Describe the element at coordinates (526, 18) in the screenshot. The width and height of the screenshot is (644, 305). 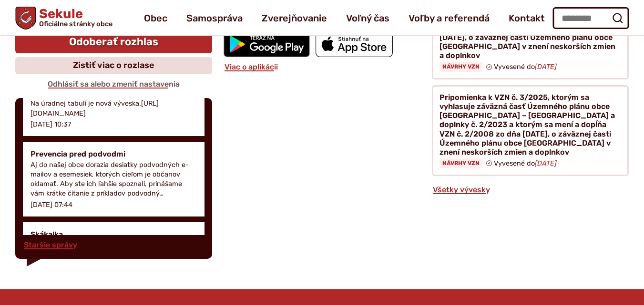
I see `span: Kontakt` at that location.